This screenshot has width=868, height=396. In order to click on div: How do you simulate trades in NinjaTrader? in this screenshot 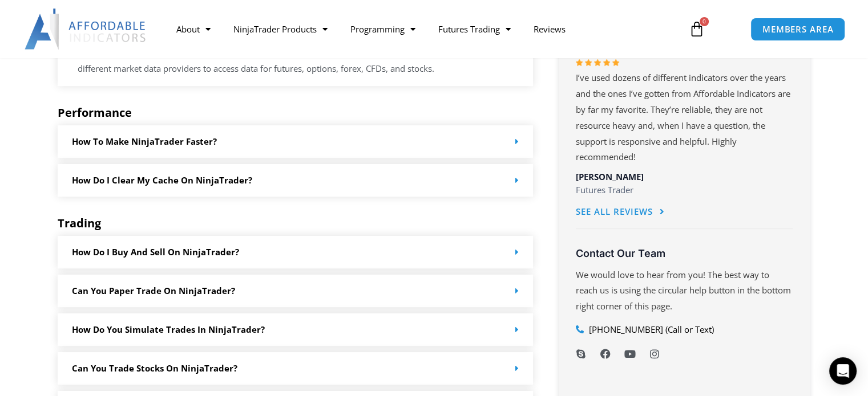, I will do `click(296, 329)`.